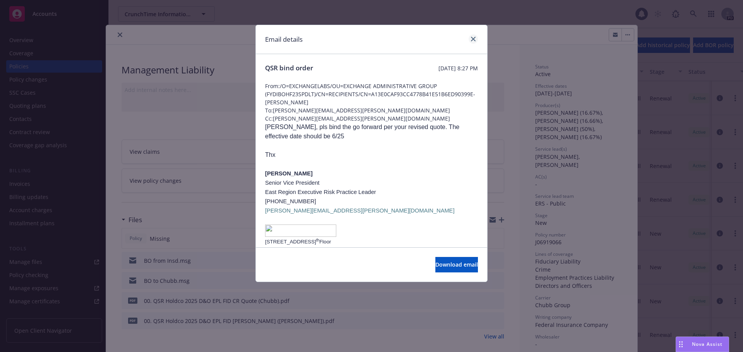 This screenshot has width=743, height=352. Describe the element at coordinates (318, 240) in the screenshot. I see `sup: th` at that location.